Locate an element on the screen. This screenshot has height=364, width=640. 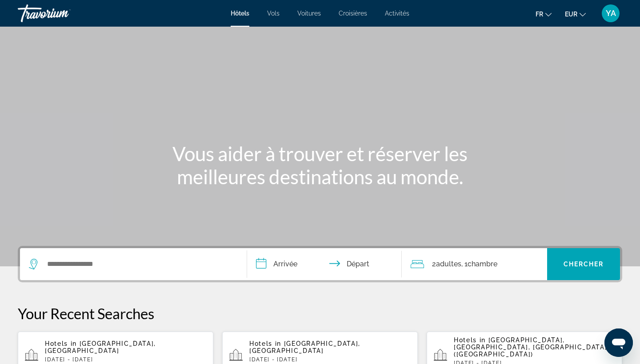
span: fr is located at coordinates (539, 14).